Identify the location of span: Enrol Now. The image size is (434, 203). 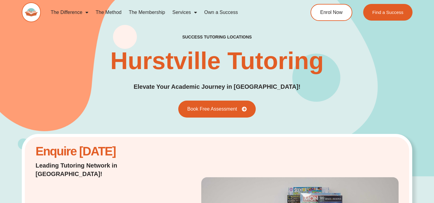
(331, 12).